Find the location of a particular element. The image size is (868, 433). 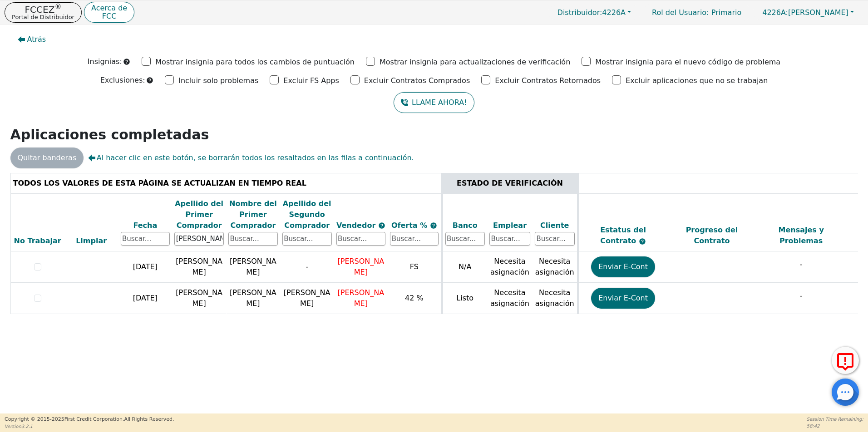

p: Insignias: is located at coordinates (105, 62).